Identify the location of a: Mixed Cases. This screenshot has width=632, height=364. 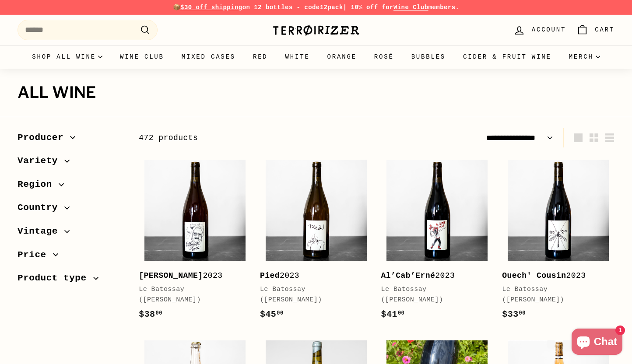
(208, 57).